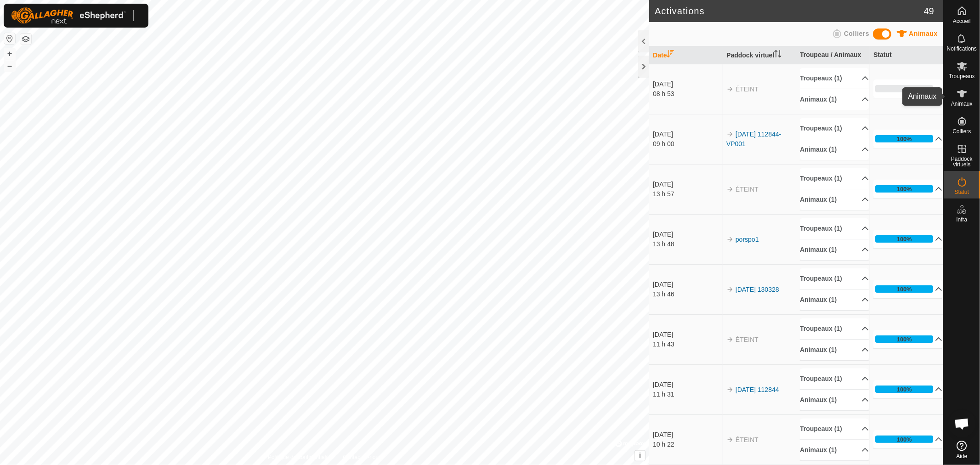  I want to click on div: 13 h 48, so click(687, 244).